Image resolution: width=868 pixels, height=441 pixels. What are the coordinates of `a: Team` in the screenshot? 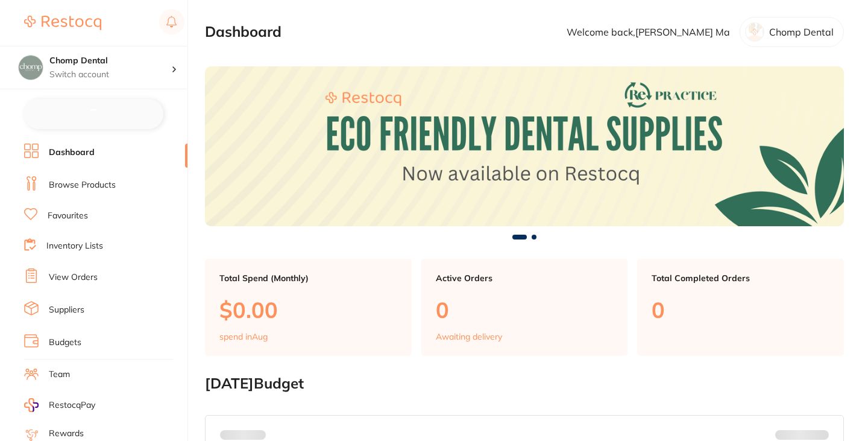 It's located at (59, 374).